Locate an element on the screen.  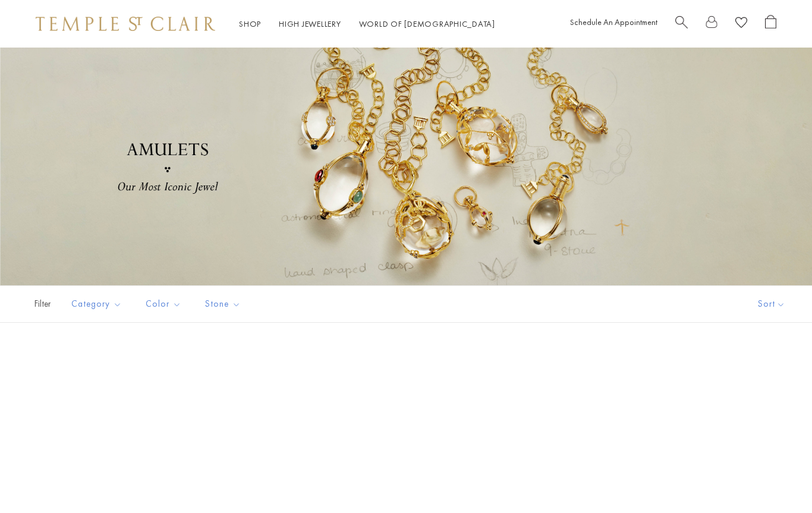
a: Search is located at coordinates (681, 24).